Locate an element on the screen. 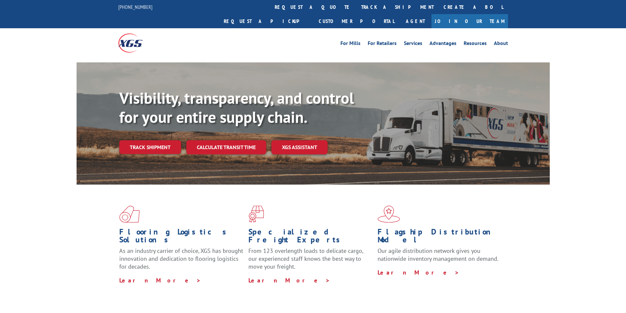 This screenshot has width=626, height=313. a: Track shipment is located at coordinates (150, 147).